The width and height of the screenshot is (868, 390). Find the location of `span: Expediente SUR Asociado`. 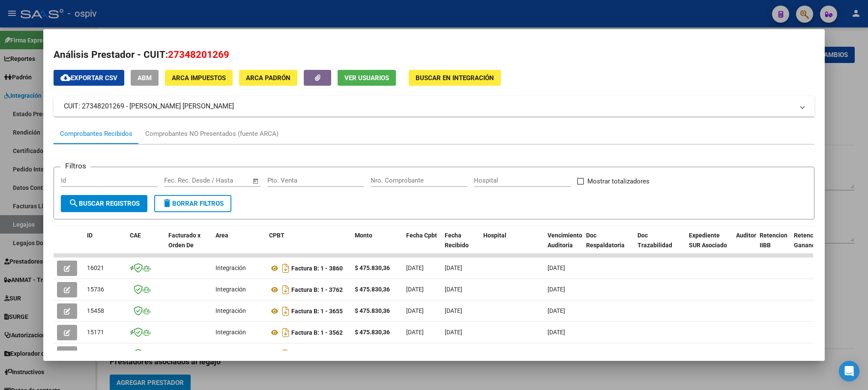

span: Expediente SUR Asociado is located at coordinates (708, 240).